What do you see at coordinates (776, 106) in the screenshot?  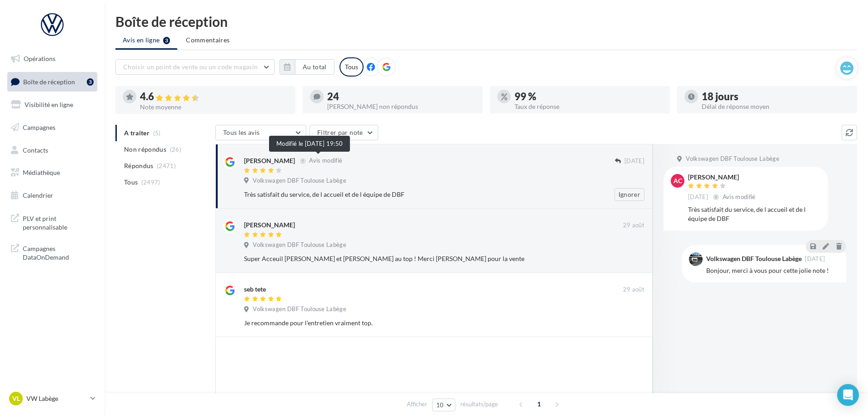 I see `div: Délai de réponse moyen` at bounding box center [776, 106].